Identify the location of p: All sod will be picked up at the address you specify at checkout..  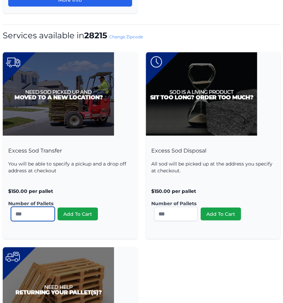
(213, 167).